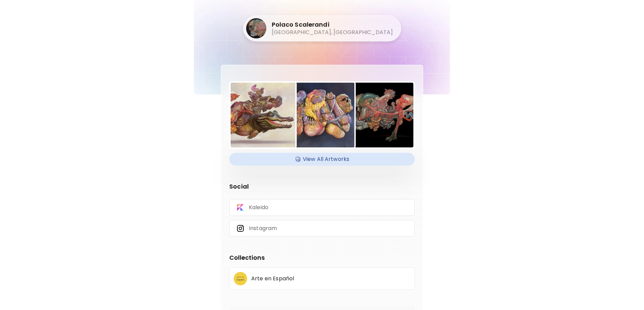 This screenshot has width=644, height=310. Describe the element at coordinates (263, 228) in the screenshot. I see `p: Instagram` at that location.